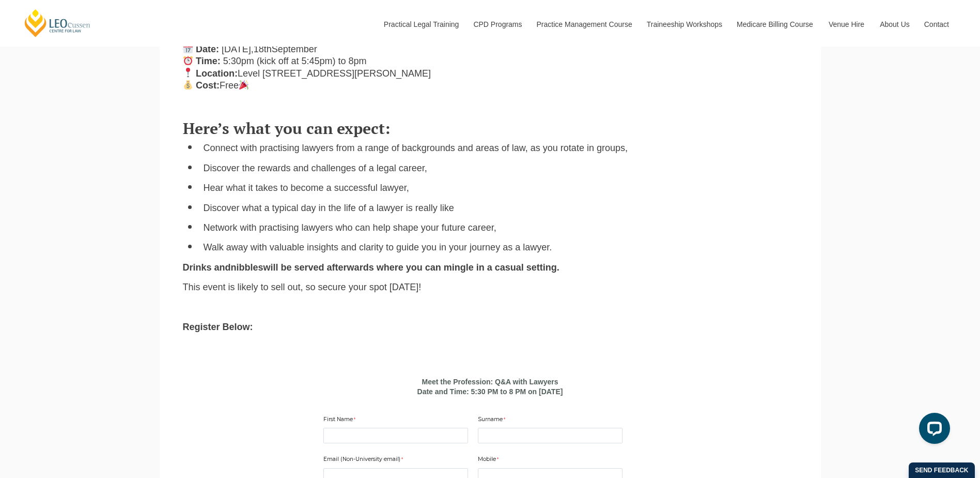 This screenshot has width=980, height=478. I want to click on span: Drinks and, so click(207, 267).